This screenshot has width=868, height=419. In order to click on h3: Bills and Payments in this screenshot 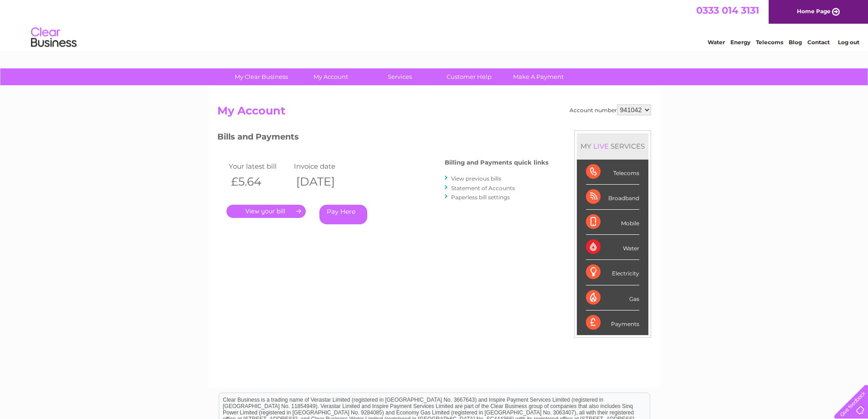, I will do `click(383, 138)`.